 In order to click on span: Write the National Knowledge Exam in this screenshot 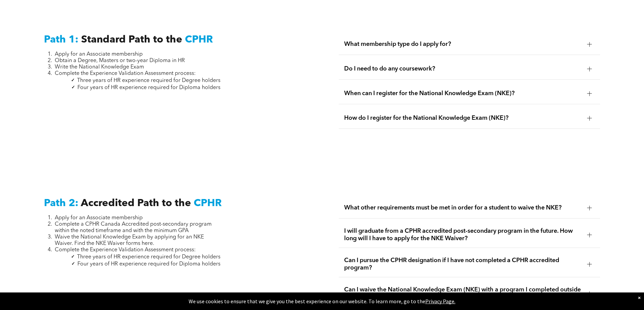, I will do `click(99, 67)`.